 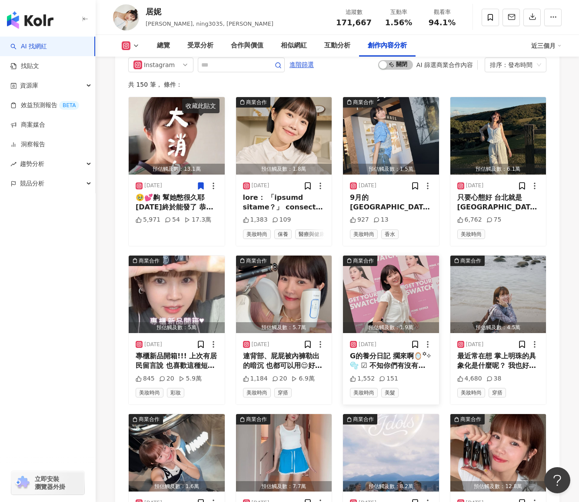 I want to click on button: 預估觸及數：13.1萬, so click(x=177, y=136).